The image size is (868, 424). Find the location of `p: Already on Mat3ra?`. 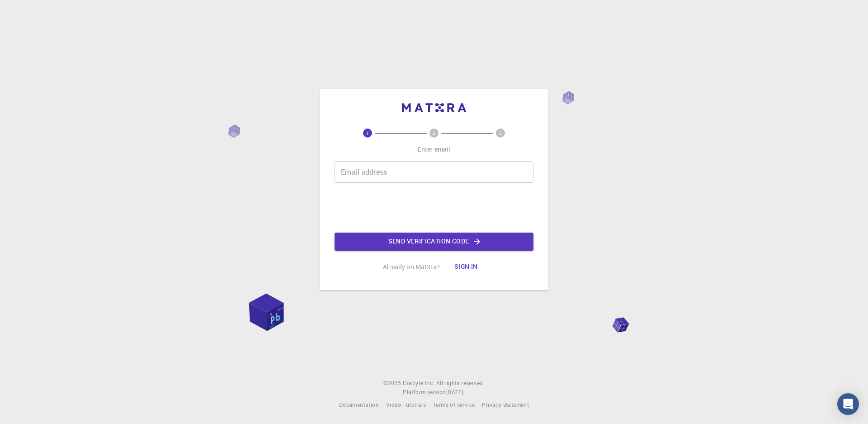

p: Already on Mat3ra? is located at coordinates (412, 267).